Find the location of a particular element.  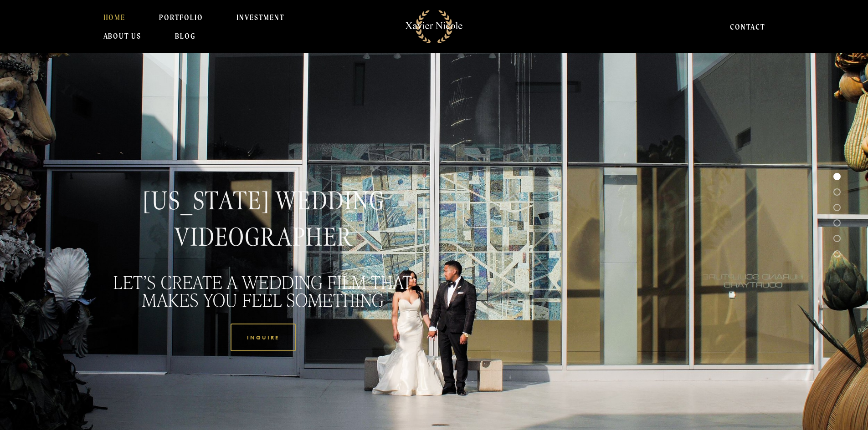

a: HOME is located at coordinates (114, 17).